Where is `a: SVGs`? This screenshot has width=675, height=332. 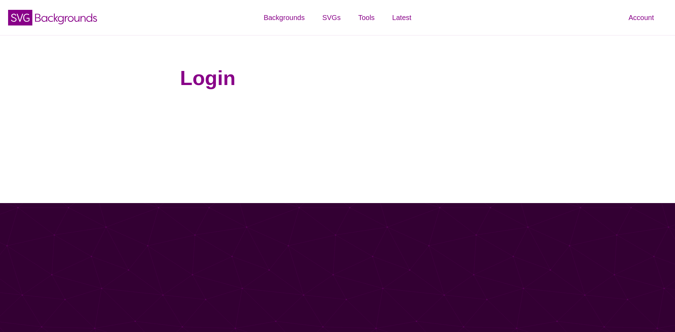
a: SVGs is located at coordinates (332, 18).